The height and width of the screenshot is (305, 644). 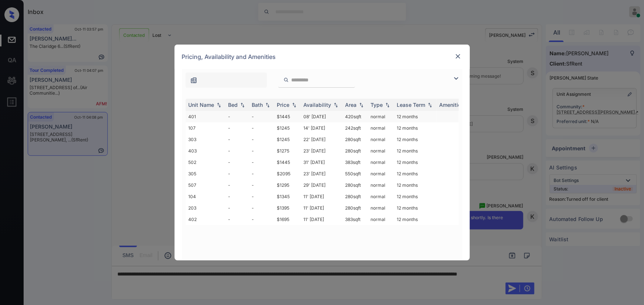 What do you see at coordinates (205, 219) in the screenshot?
I see `td: 402` at bounding box center [205, 219].